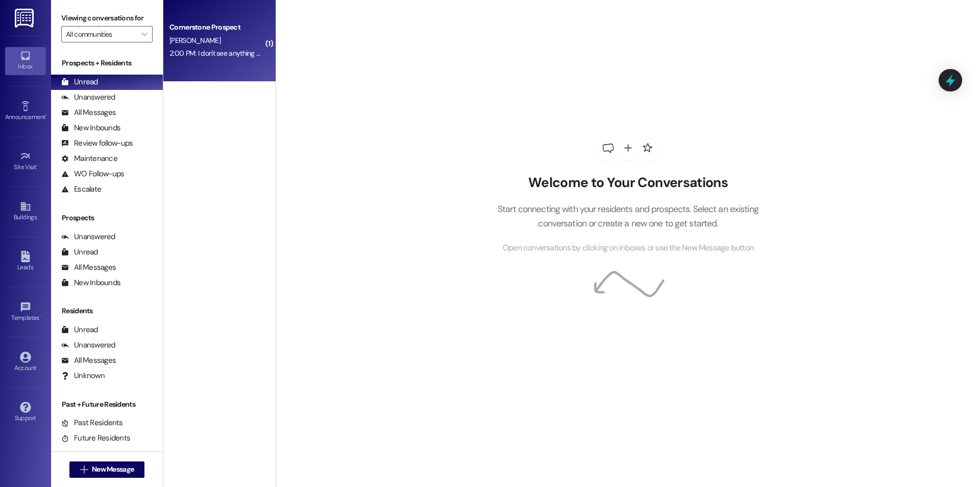 Image resolution: width=980 pixels, height=487 pixels. I want to click on input: All communities, so click(101, 34).